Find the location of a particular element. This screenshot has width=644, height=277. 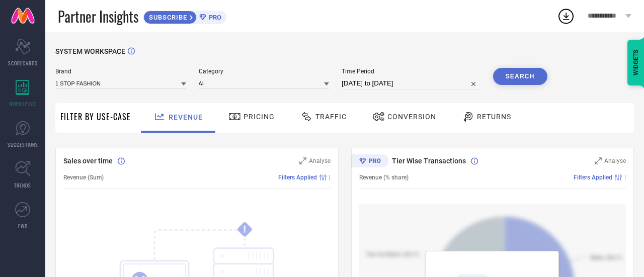

span: SYSTEM WORKSPACE is located at coordinates (90, 51).